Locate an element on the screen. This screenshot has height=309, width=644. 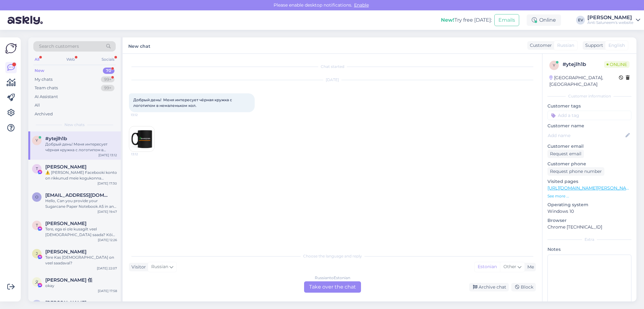
span: Search customers is located at coordinates (59, 46).